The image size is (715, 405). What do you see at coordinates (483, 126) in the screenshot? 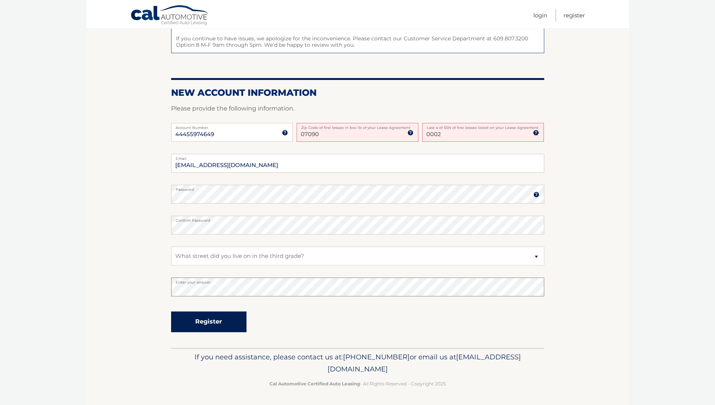
I see `label: Last 4 of SSN of first lessee listed on your Lease Agreement` at bounding box center [483, 126].